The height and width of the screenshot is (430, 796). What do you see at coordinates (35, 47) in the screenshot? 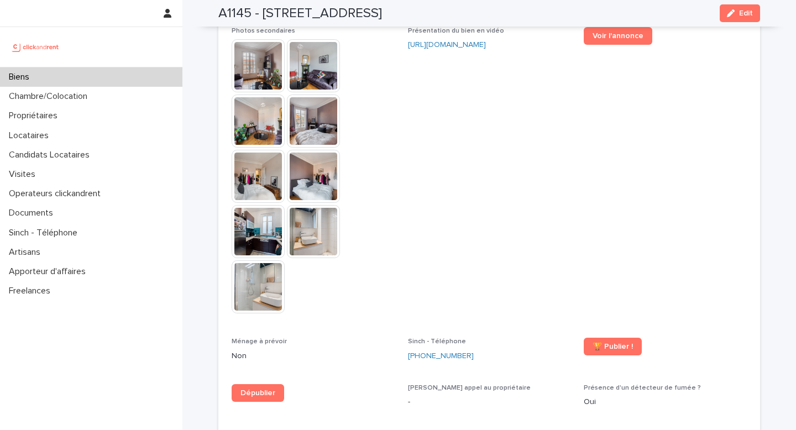
I see `img: UCB0brd3T0yccxBKYDjQ` at bounding box center [35, 47].